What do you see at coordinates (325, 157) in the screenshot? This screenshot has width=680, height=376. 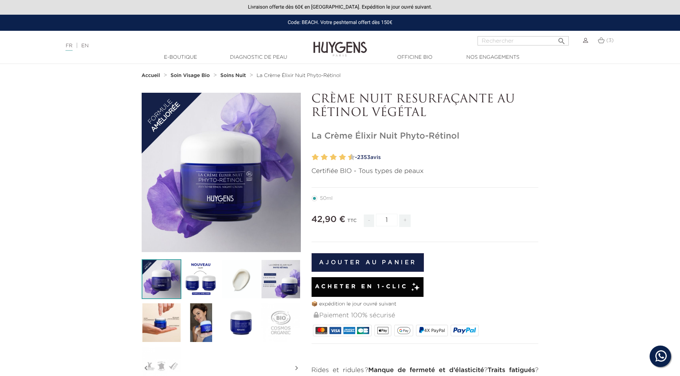 I see `label: 4` at bounding box center [325, 157].